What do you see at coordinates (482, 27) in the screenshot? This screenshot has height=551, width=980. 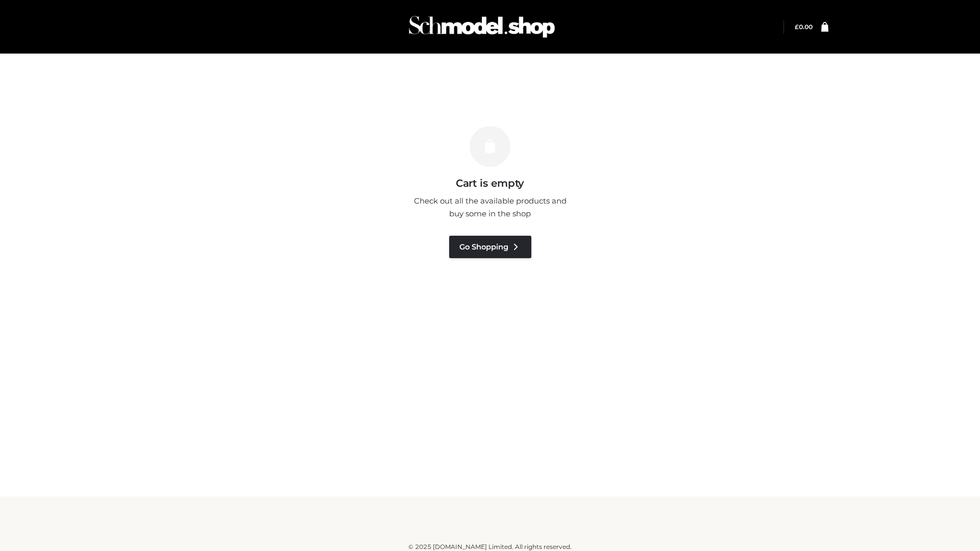 I see `img: Schmodel Admin 964` at bounding box center [482, 27].